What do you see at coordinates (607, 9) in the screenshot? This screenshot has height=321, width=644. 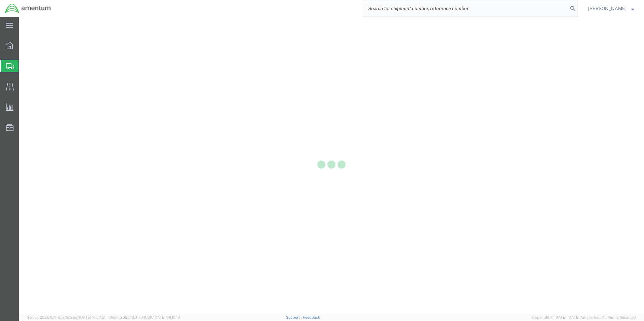 I see `span: Claudia Fernandez` at bounding box center [607, 9].